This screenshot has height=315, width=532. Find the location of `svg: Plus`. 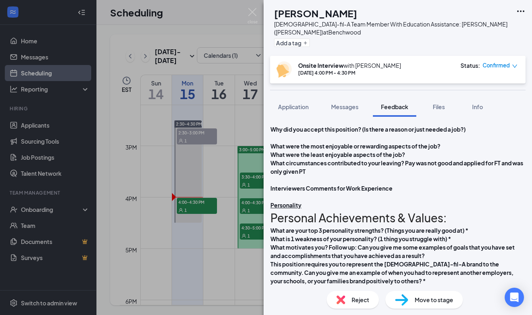

svg: Plus is located at coordinates (305, 43).